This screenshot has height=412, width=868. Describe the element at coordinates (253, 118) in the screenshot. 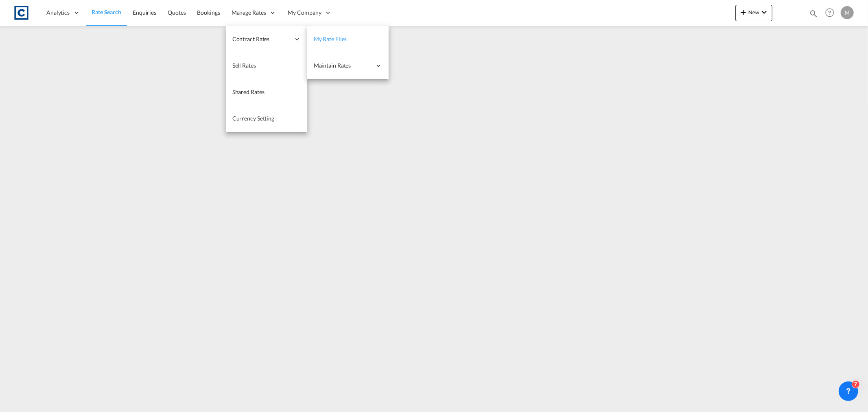

I see `span: Currency Setting` at that location.